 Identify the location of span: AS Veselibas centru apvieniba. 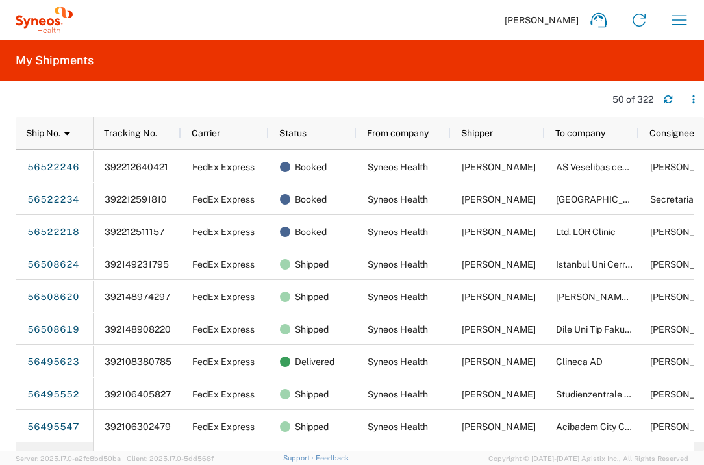
(618, 167).